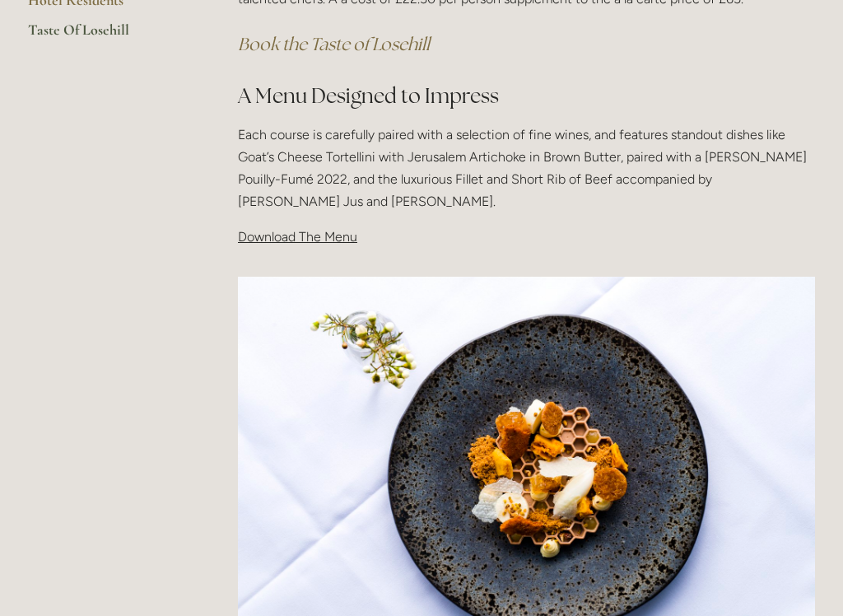  What do you see at coordinates (333, 43) in the screenshot?
I see `a: Book the Taste of Losehill` at bounding box center [333, 43].